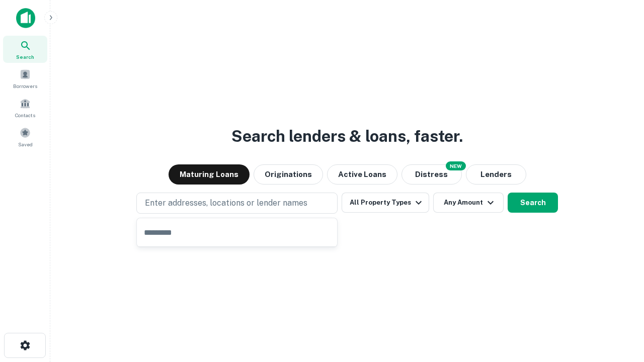 The image size is (644, 362). Describe the element at coordinates (25, 78) in the screenshot. I see `a: Borrowers` at that location.